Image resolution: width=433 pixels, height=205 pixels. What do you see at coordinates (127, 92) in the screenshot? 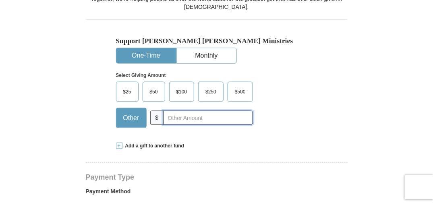
I see `span: $25` at bounding box center [127, 92].